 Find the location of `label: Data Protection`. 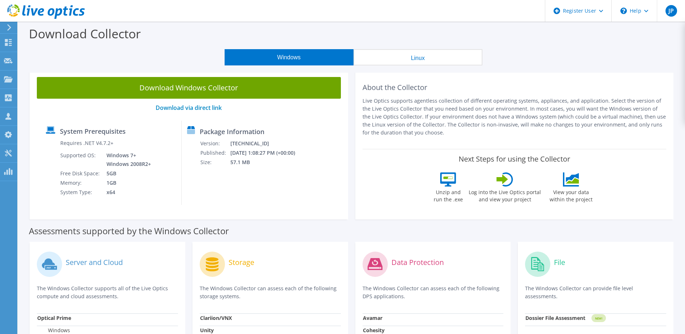

label: Data Protection is located at coordinates (417, 262).